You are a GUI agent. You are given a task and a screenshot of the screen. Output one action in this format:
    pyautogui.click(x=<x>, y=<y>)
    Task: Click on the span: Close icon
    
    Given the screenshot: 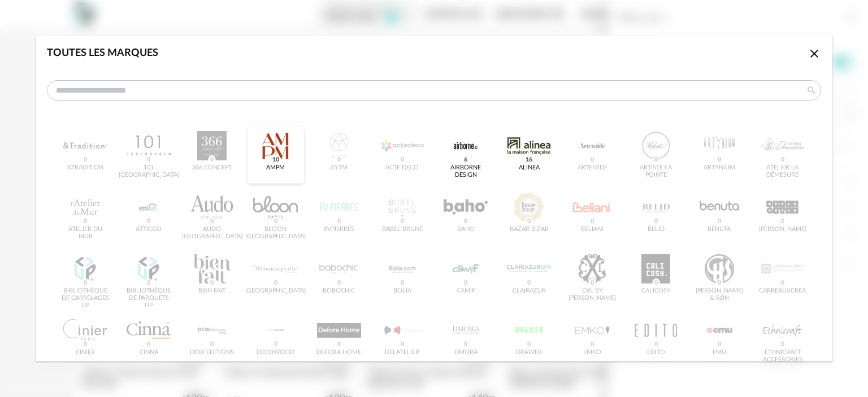 What is the action you would take?
    pyautogui.click(x=814, y=54)
    